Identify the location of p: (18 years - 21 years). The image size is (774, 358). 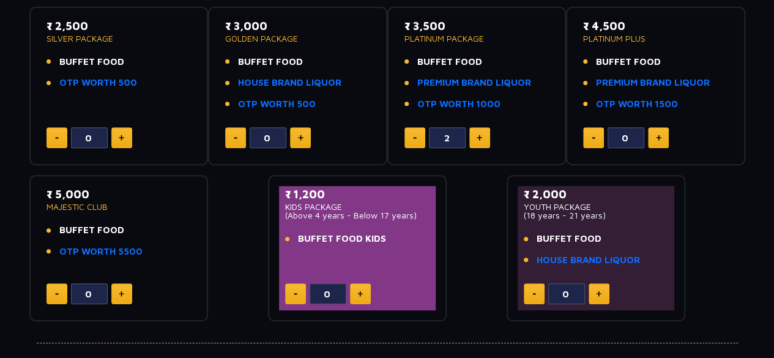
(596, 215).